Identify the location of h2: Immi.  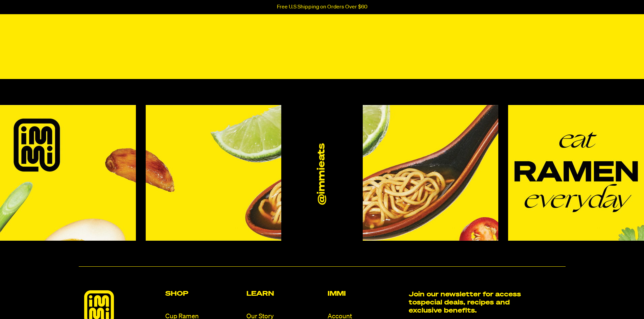
(365, 294).